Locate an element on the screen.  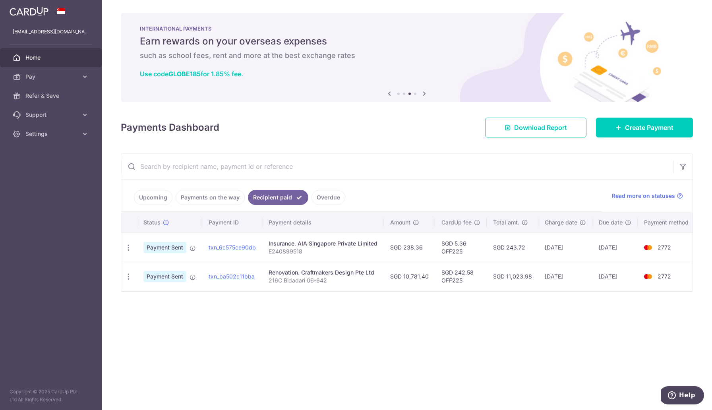
a: Create Payment is located at coordinates (645, 128).